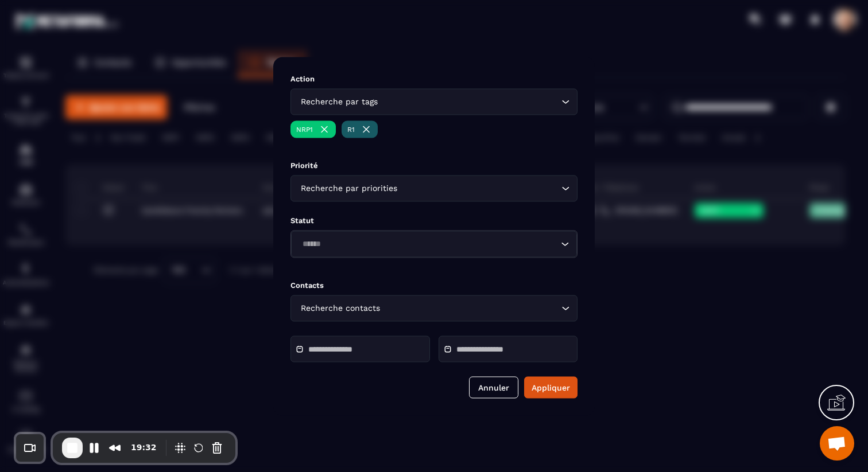 This screenshot has height=472, width=868. What do you see at coordinates (434, 78) in the screenshot?
I see `p: Action` at bounding box center [434, 78].